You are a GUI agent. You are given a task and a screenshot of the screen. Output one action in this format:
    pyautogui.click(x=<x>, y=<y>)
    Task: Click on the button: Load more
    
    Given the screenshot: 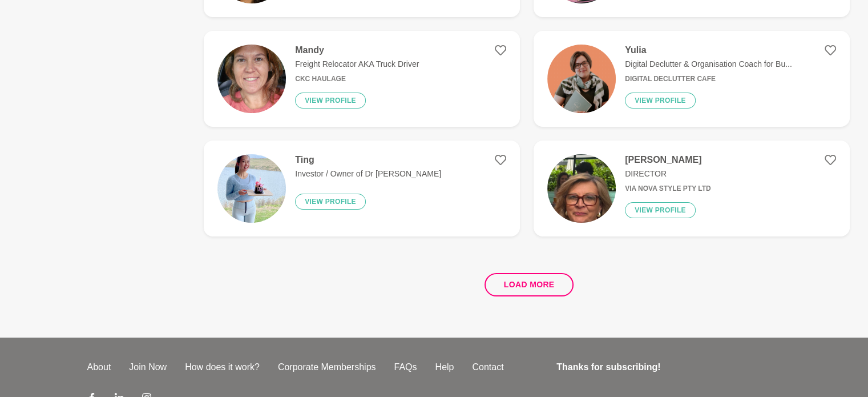 What is the action you would take?
    pyautogui.click(x=529, y=284)
    